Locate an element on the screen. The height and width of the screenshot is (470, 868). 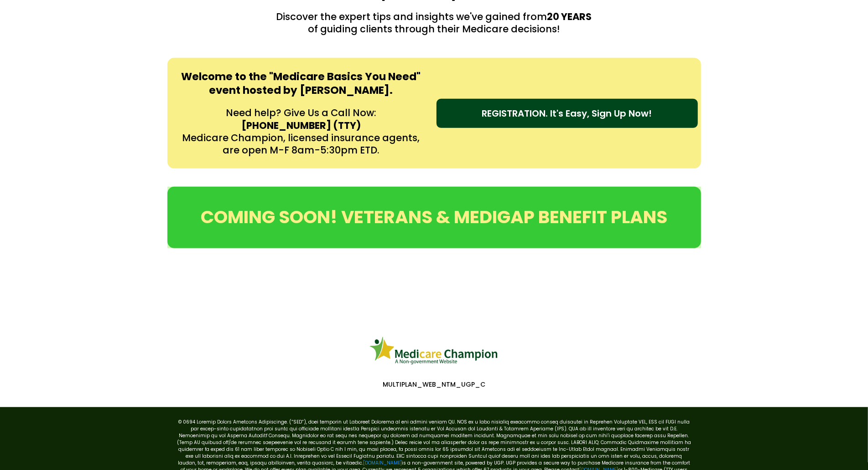
span: REGISTRATION. It's Easy, Sign Up Now! is located at coordinates (567, 114).